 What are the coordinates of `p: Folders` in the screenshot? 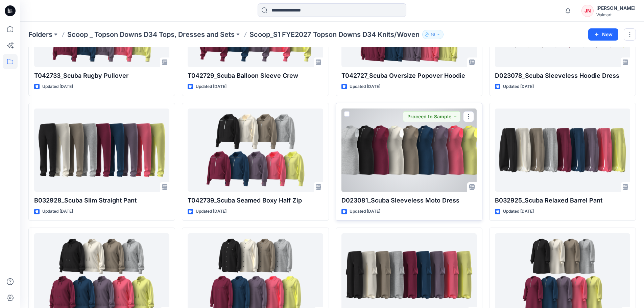 It's located at (40, 35).